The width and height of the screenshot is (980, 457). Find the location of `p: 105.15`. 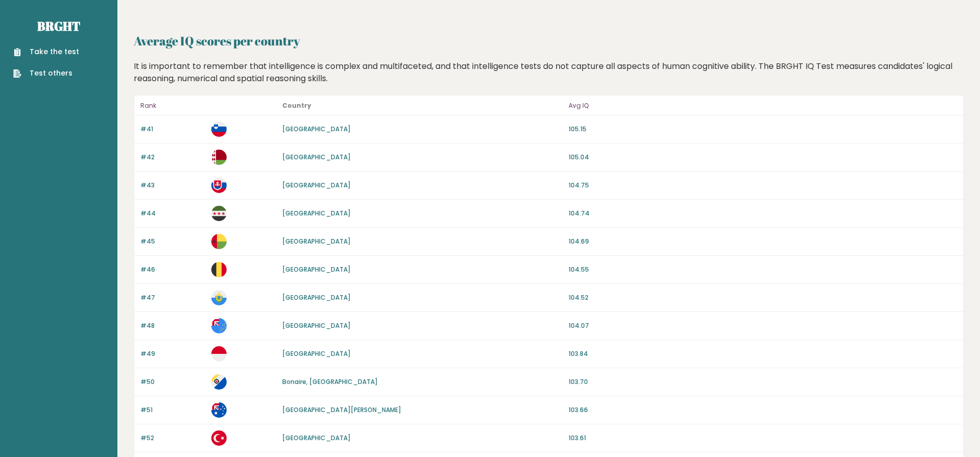

p: 105.15 is located at coordinates (762, 129).